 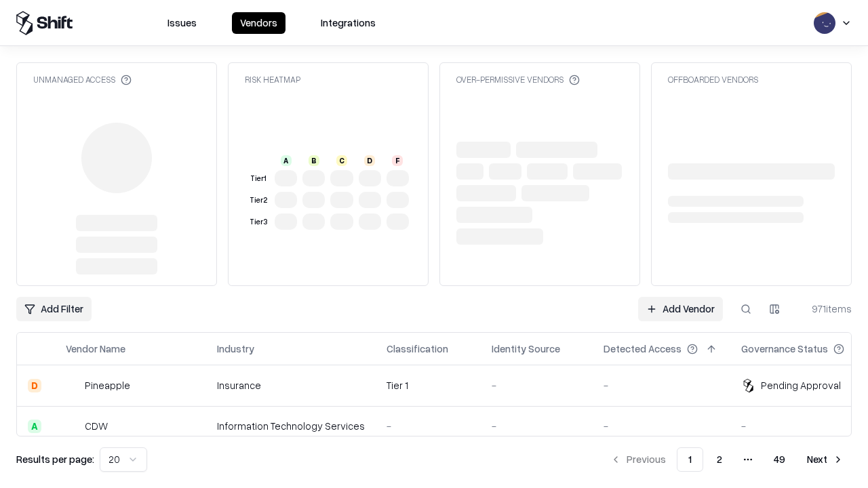 What do you see at coordinates (825, 459) in the screenshot?
I see `button: Next` at bounding box center [825, 459].